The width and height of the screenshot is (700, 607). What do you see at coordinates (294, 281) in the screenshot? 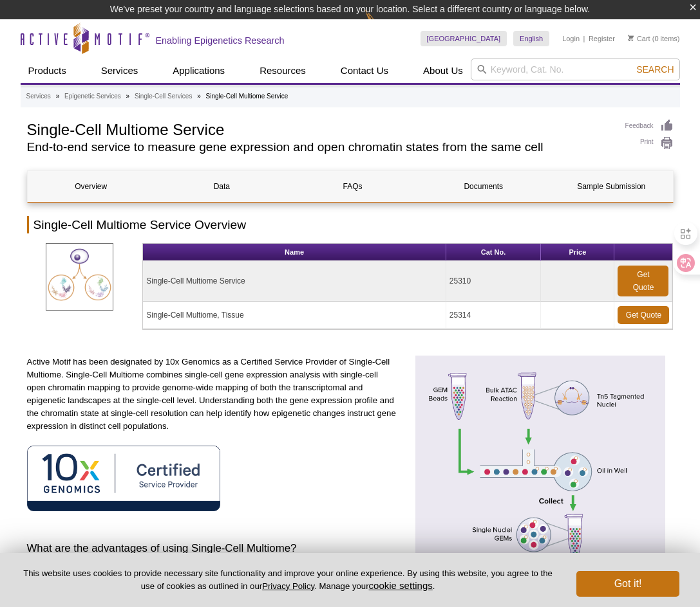
I see `td: Single-Cell Multiome Service` at bounding box center [294, 281].